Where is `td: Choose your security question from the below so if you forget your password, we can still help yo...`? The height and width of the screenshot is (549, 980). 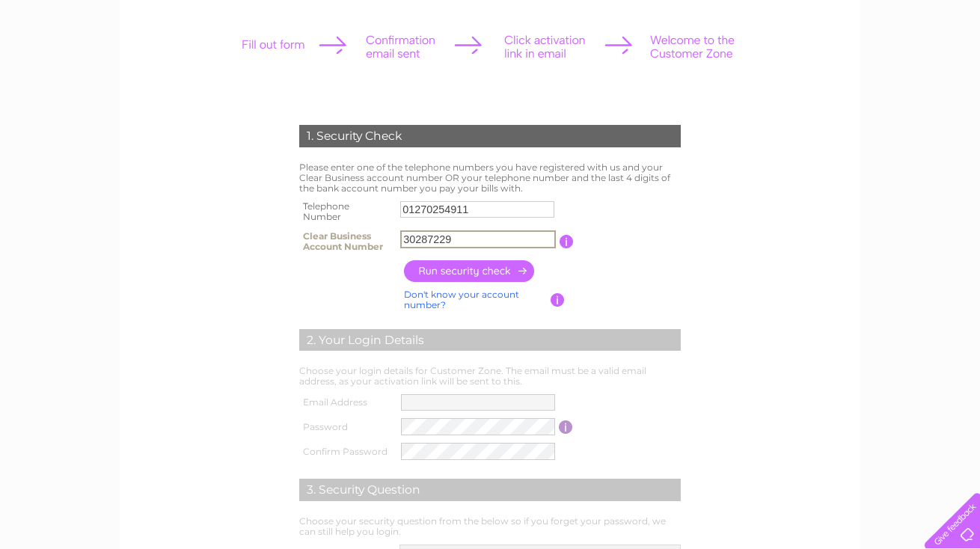 td: Choose your security question from the below so if you forget your password, we can still help yo... is located at coordinates (490, 526).